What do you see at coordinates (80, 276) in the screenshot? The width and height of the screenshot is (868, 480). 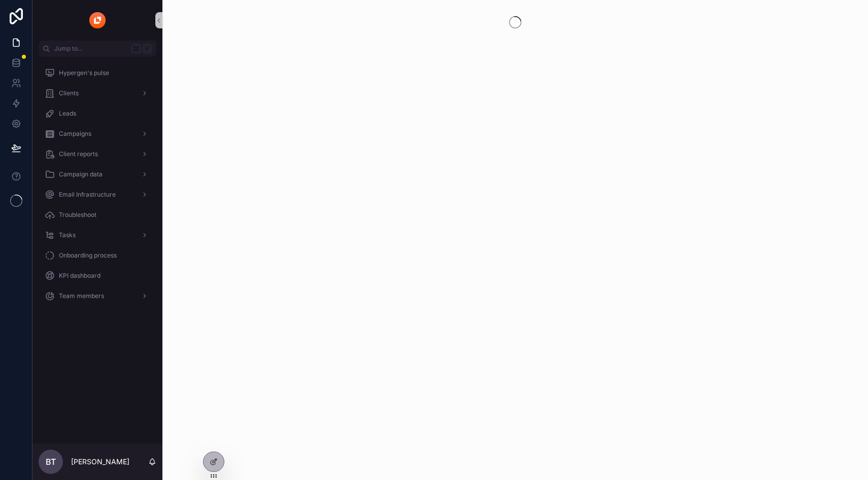 I see `span: KPI dashboard` at bounding box center [80, 276].